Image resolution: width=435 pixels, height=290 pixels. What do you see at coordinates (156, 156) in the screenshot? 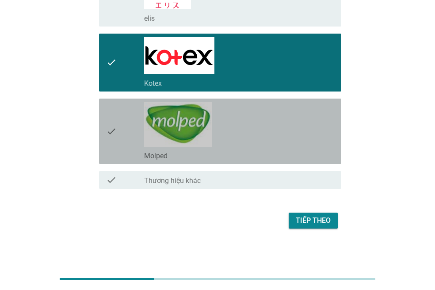
I see `label: Molped` at bounding box center [156, 156].